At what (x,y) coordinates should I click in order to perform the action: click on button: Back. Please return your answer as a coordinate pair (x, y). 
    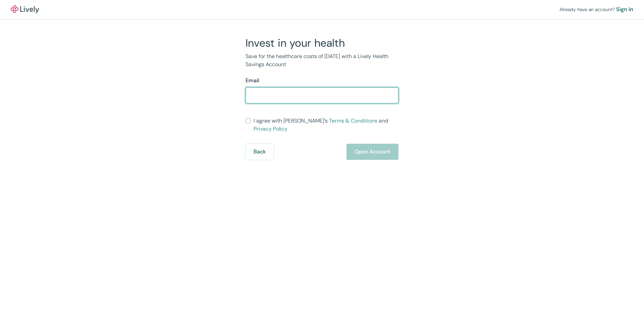
    Looking at the image, I should click on (259, 151).